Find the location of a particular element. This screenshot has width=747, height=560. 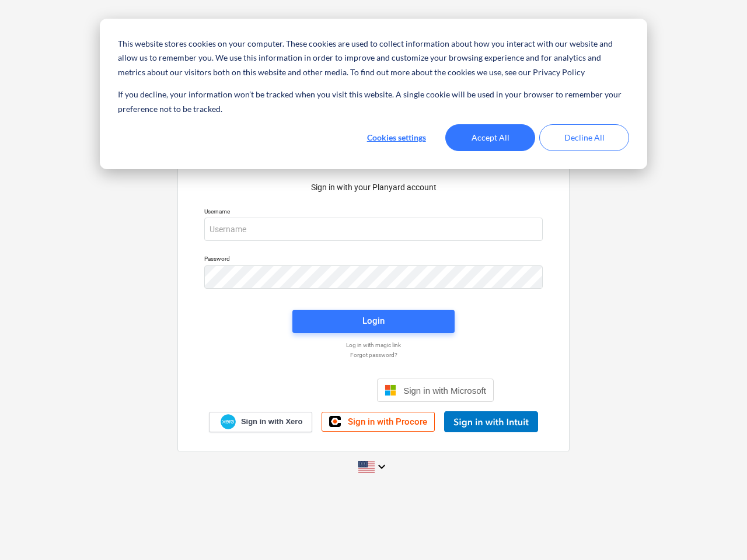

i: keyboard_arrow_down is located at coordinates (382, 467).